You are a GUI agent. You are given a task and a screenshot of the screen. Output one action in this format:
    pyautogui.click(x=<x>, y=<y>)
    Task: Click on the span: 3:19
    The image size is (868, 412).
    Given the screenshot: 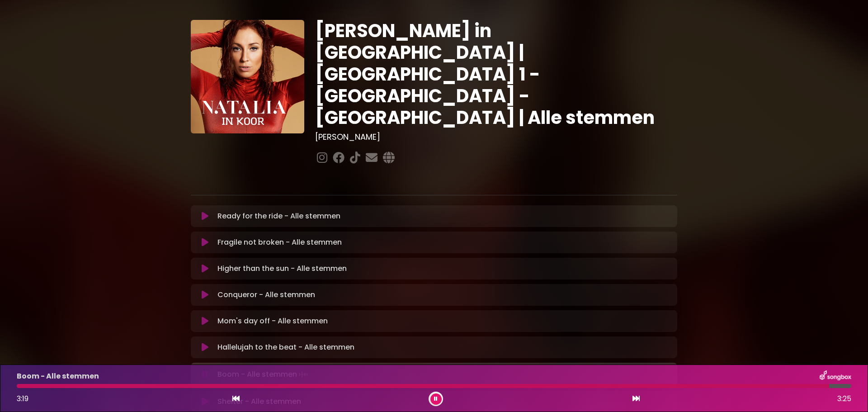 What is the action you would take?
    pyautogui.click(x=22, y=398)
    